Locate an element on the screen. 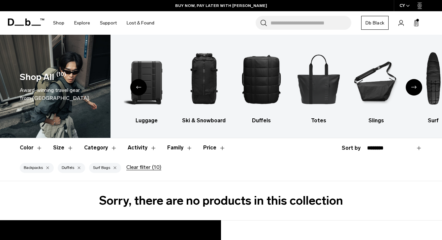  a: Db Luggage is located at coordinates (147, 84).